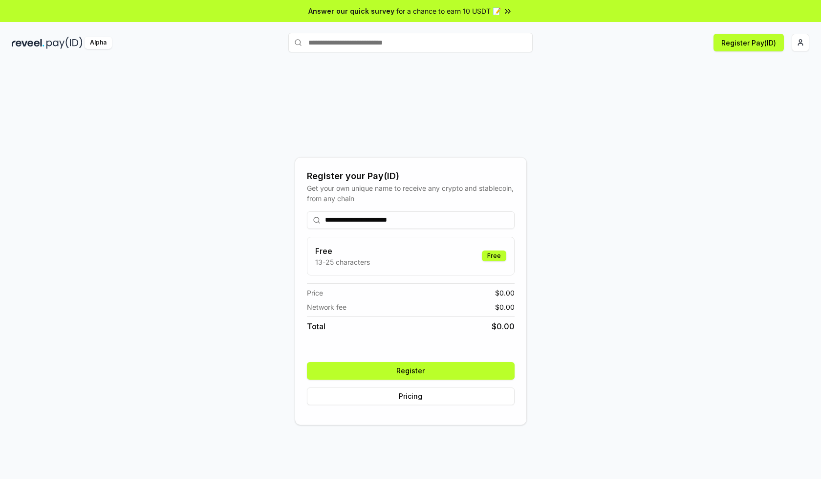  Describe the element at coordinates (411, 176) in the screenshot. I see `div: Register your Pay(ID)` at that location.